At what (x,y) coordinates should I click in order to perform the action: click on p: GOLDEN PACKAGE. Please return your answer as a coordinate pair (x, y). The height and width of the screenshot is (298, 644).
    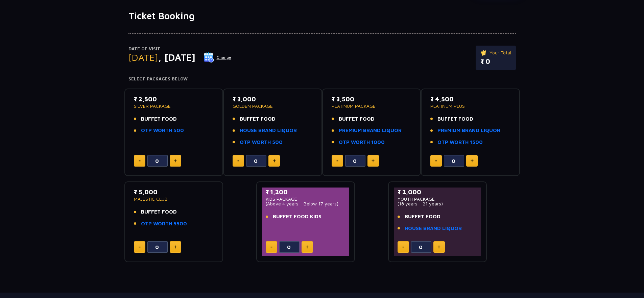
    Looking at the image, I should click on (273, 106).